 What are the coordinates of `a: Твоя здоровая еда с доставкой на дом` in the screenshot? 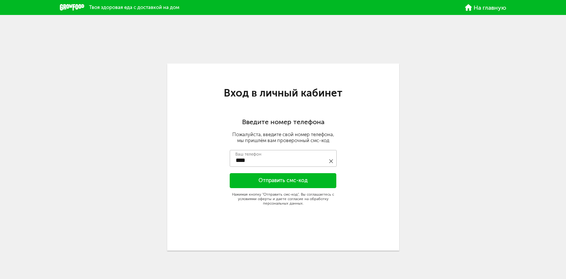 It's located at (119, 7).